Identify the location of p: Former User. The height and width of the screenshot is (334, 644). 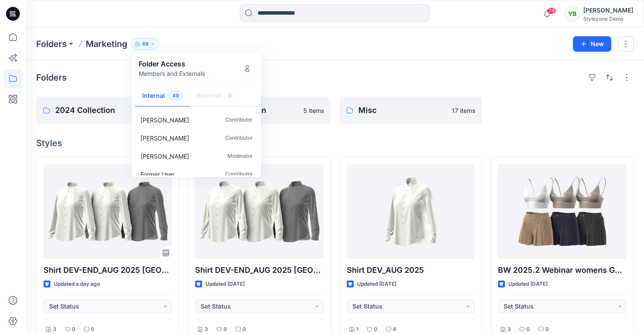
(157, 174).